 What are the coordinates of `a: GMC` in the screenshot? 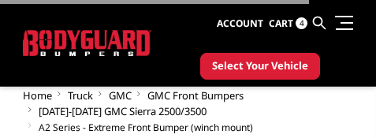 It's located at (120, 95).